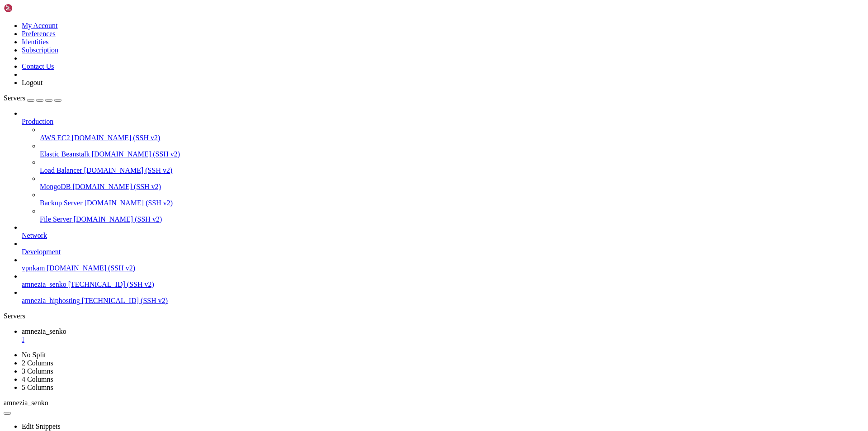 This screenshot has width=868, height=431. I want to click on x-row: [Interface], so click(377, 113).